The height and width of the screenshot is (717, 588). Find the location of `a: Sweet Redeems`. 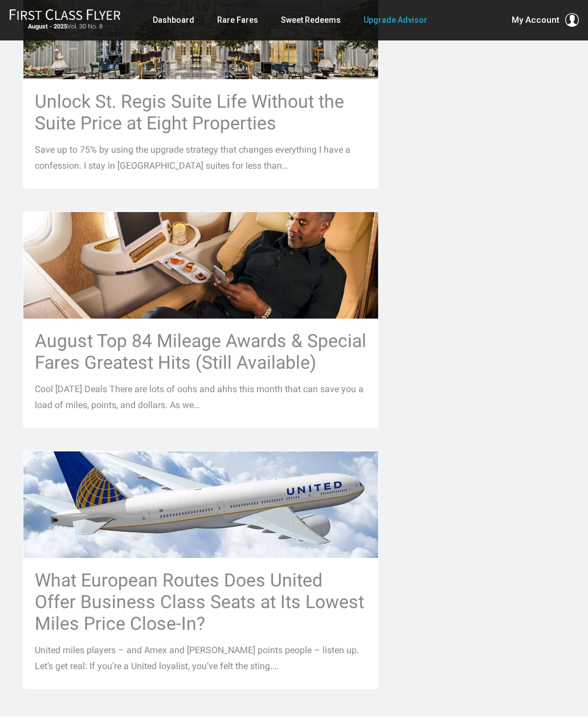

a: Sweet Redeems is located at coordinates (311, 20).